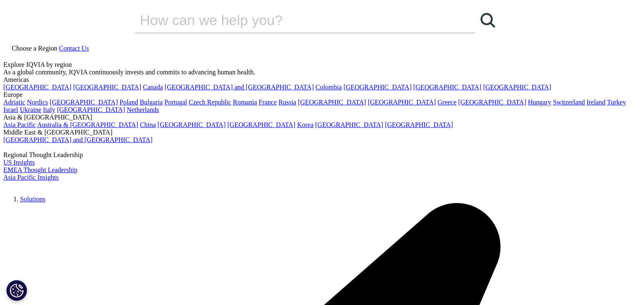 The width and height of the screenshot is (635, 305). What do you see at coordinates (74, 48) in the screenshot?
I see `span: Contact Us` at bounding box center [74, 48].